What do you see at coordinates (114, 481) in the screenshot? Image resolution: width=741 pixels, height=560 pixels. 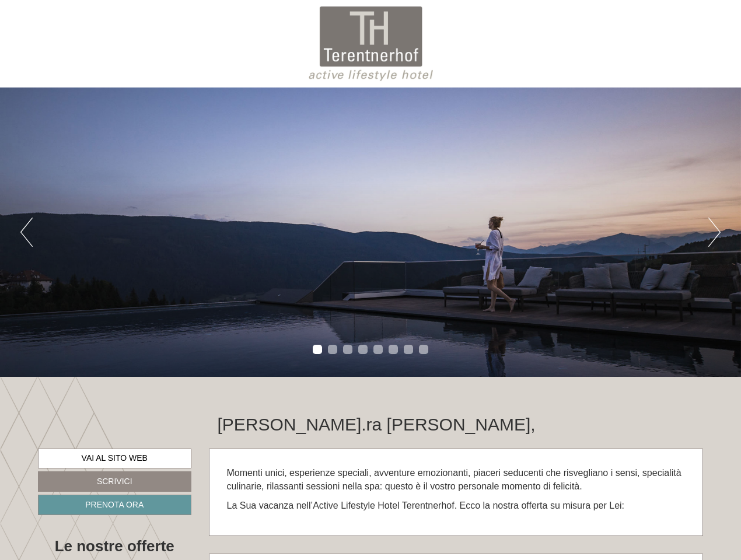 I see `a: Scrivici` at bounding box center [114, 481].